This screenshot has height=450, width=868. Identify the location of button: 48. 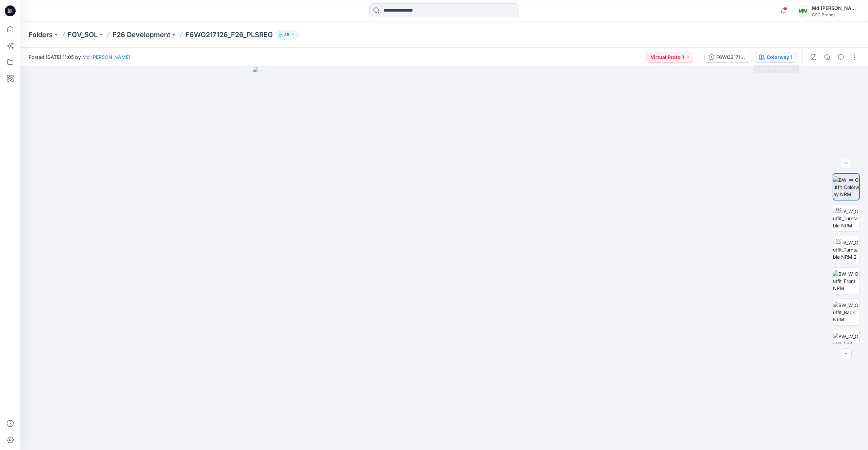
(286, 35).